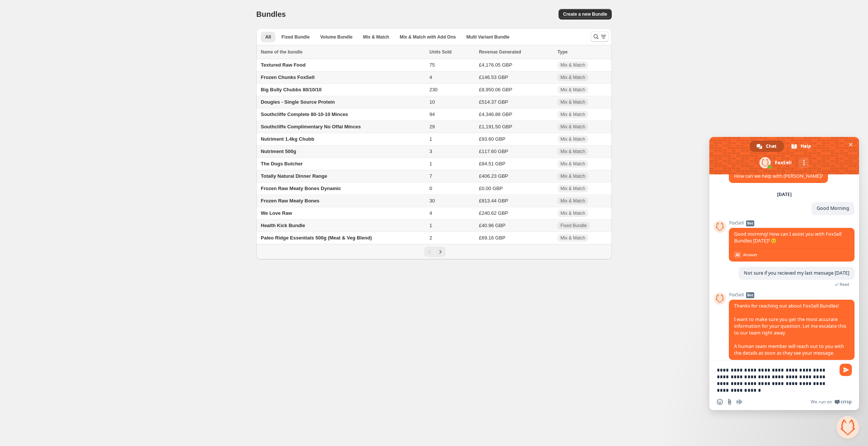 Image resolution: width=868 pixels, height=446 pixels. Describe the element at coordinates (493, 176) in the screenshot. I see `span: £406.23 GBP` at that location.